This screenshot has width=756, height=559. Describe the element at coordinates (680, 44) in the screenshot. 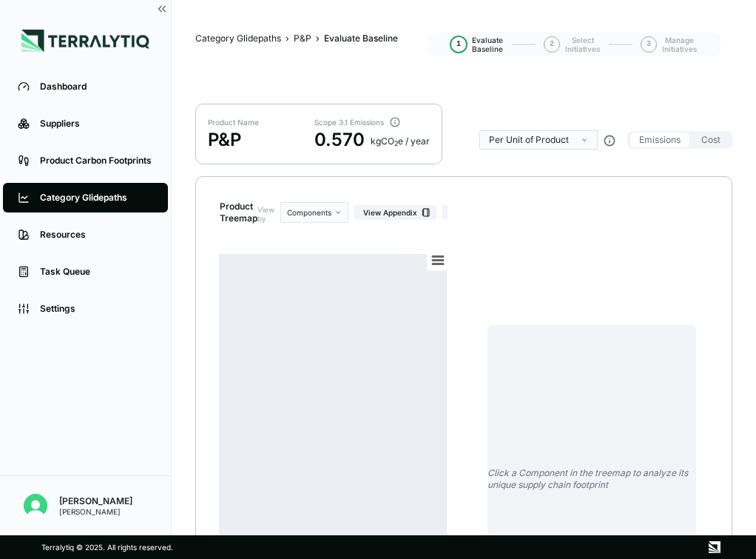

I see `span: Manage Initiatives` at that location.